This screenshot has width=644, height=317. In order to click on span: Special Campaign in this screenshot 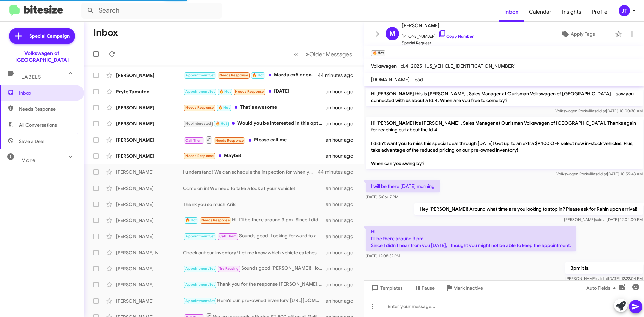, I will do `click(49, 36)`.